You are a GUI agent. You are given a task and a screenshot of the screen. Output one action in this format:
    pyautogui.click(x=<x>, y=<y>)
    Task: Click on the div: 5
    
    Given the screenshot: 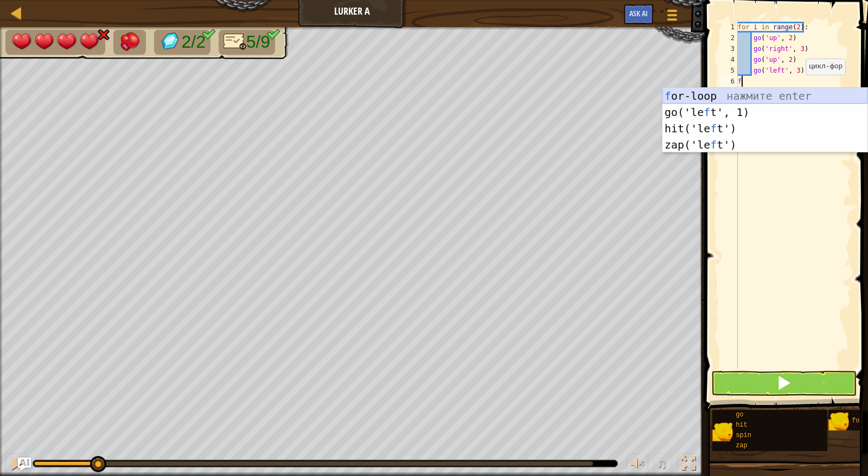 What is the action you would take?
    pyautogui.click(x=729, y=71)
    